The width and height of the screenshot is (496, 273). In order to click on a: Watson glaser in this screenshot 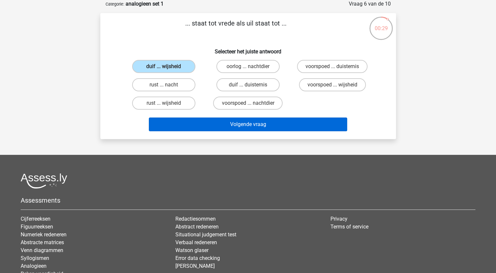, I will do `click(192, 250)`.